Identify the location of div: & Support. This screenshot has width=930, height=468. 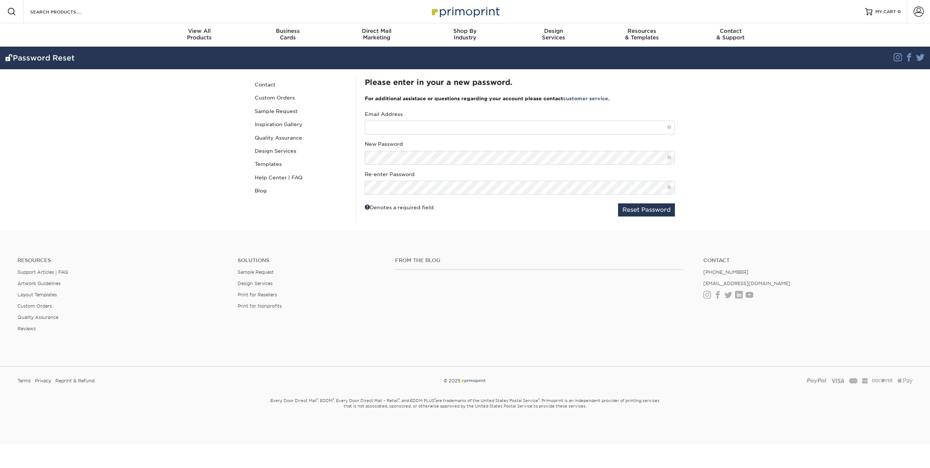
(730, 34).